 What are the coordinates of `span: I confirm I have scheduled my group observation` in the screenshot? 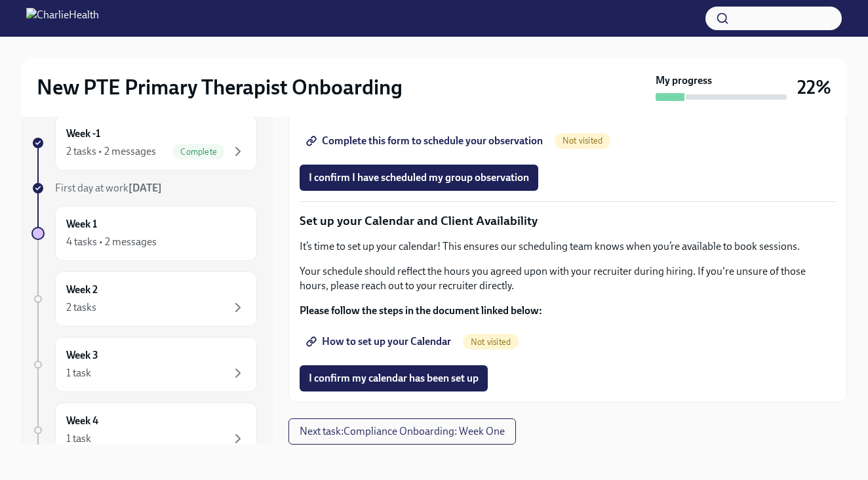 It's located at (419, 178).